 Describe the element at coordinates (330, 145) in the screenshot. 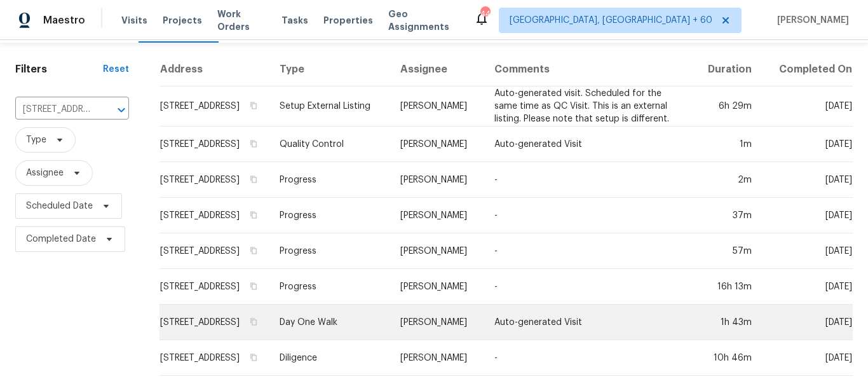

I see `td: Quality Control` at that location.